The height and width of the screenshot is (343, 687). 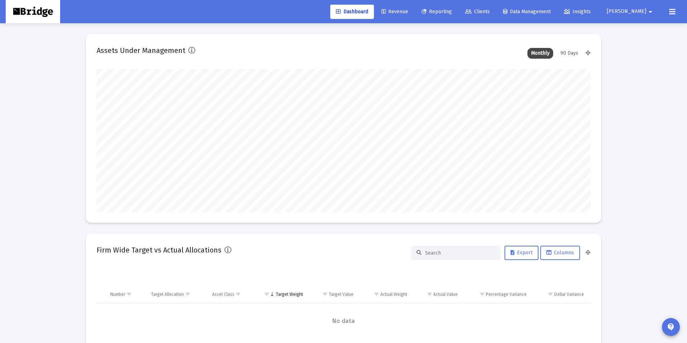 What do you see at coordinates (289, 294) in the screenshot?
I see `div: Target Weight` at bounding box center [289, 294].